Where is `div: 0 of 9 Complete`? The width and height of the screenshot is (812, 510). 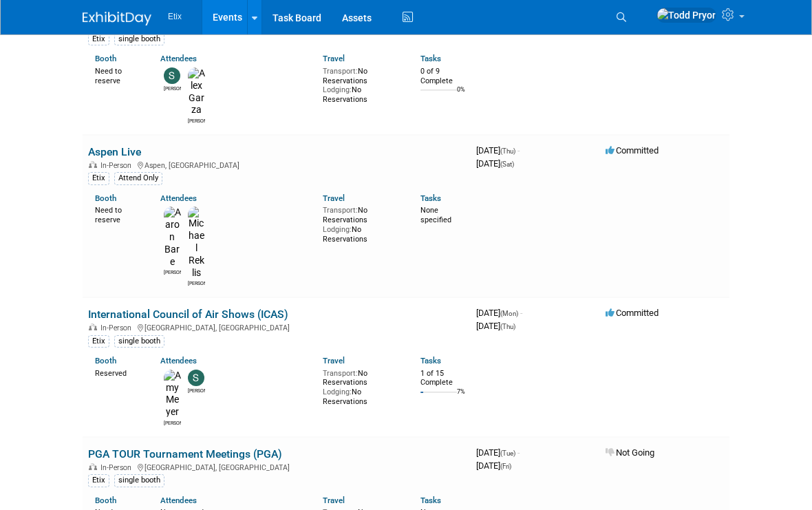 div: 0 of 9 Complete is located at coordinates (443, 76).